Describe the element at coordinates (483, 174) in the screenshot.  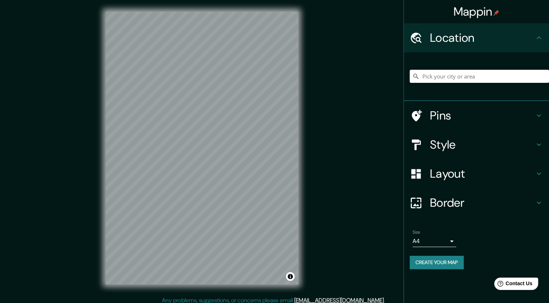
I see `h4: Layout` at that location.